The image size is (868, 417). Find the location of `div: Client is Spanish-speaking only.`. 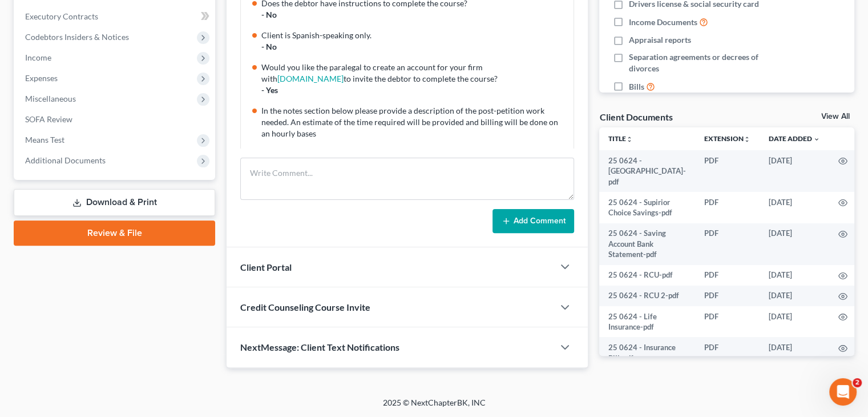

div: Client is Spanish-speaking only. is located at coordinates (414, 35).